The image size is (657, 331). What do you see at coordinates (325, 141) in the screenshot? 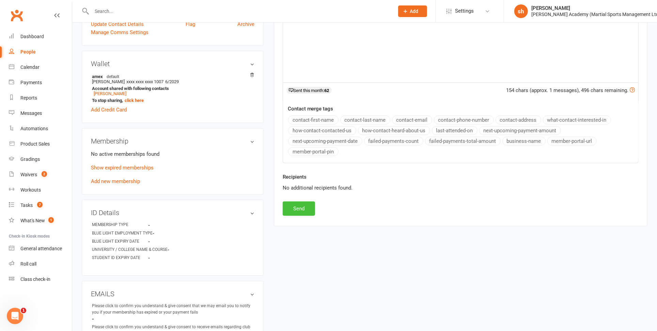
I see `button: next-upcoming-payment-date` at bounding box center [325, 141].